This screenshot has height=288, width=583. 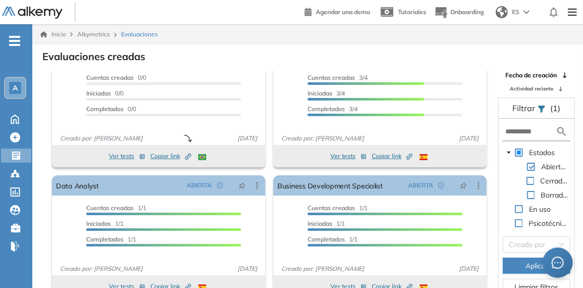 What do you see at coordinates (542, 152) in the screenshot?
I see `span: Estados` at bounding box center [542, 152].